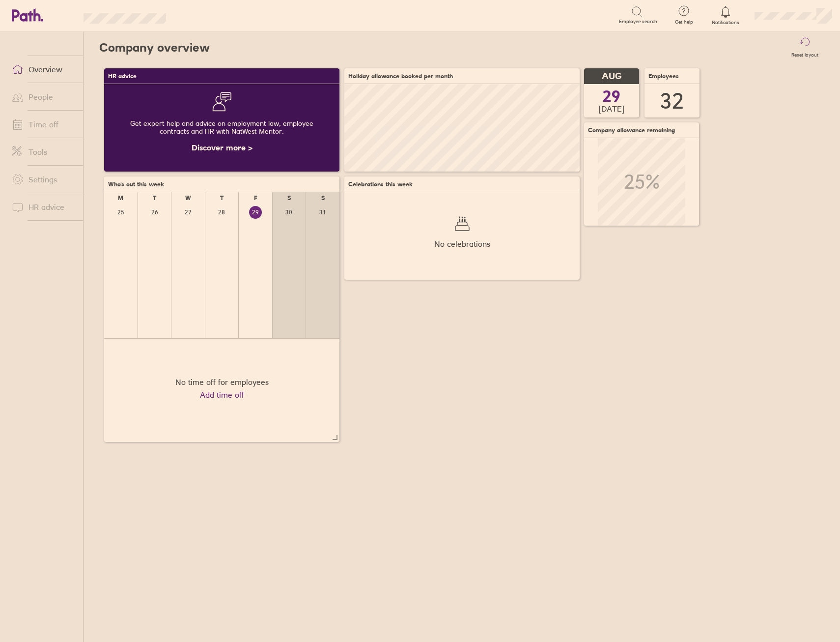 This screenshot has width=840, height=642. I want to click on span: HR advice, so click(122, 76).